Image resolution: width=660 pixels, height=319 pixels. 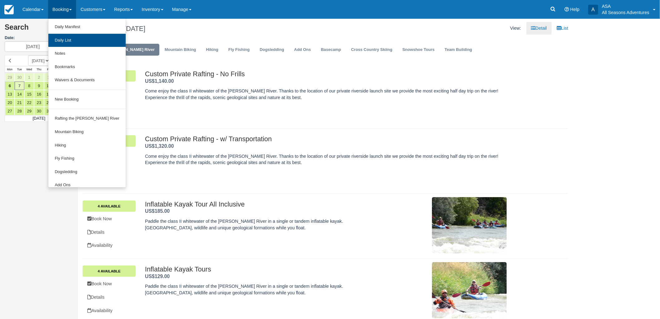 What do you see at coordinates (29, 102) in the screenshot?
I see `a: 22` at bounding box center [29, 102].